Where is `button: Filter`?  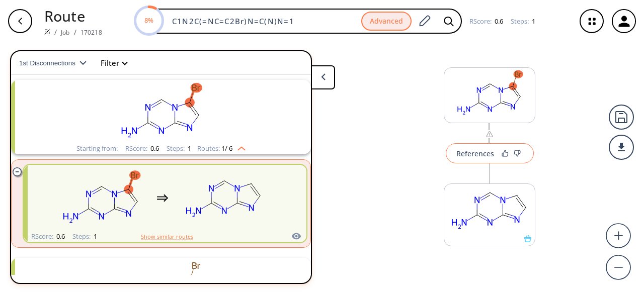
button: Filter is located at coordinates (111, 63).